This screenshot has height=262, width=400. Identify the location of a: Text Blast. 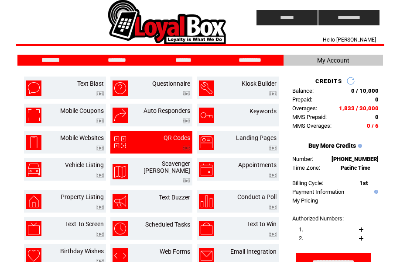
(90, 83).